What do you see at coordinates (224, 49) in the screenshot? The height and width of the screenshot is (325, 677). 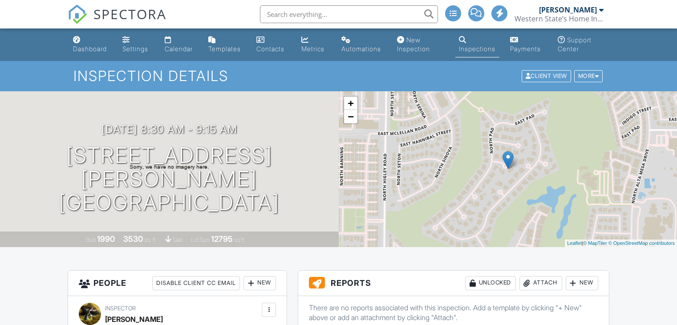 I see `div: Templates` at bounding box center [224, 49].